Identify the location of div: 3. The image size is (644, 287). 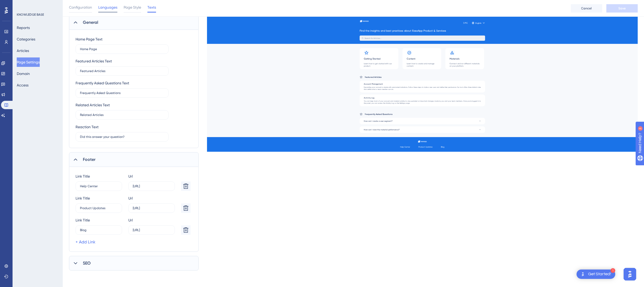
(37, 5).